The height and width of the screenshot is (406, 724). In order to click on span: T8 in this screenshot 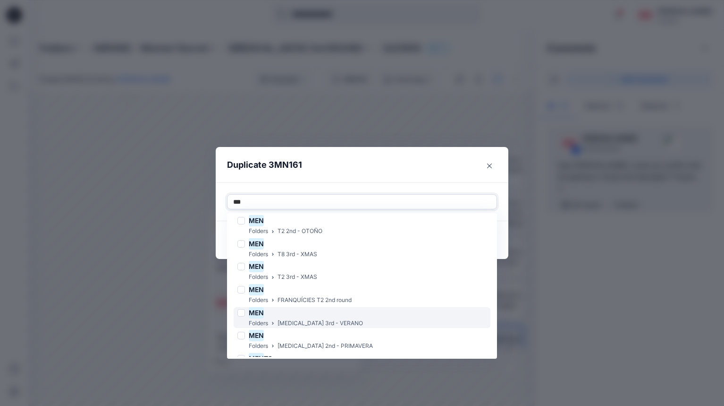, I will do `click(268, 358)`.